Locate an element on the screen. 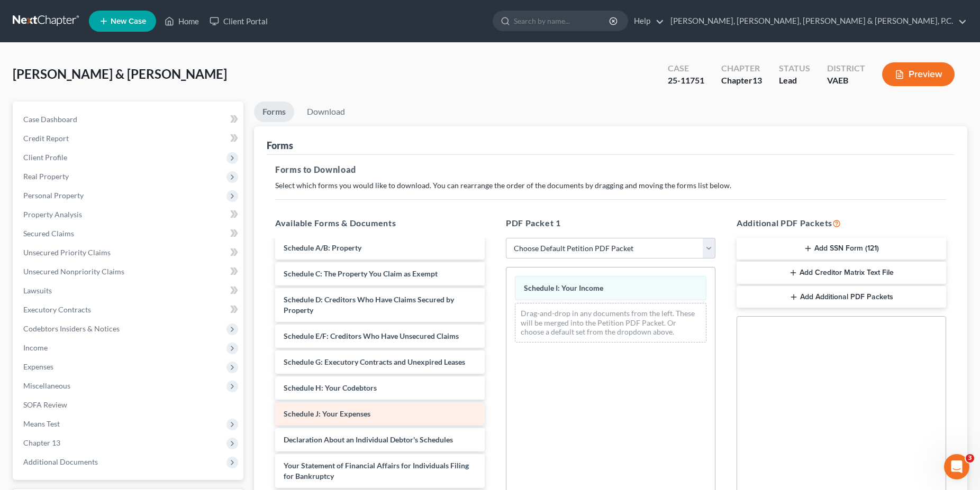 Image resolution: width=980 pixels, height=490 pixels. span: Real Property is located at coordinates (46, 176).